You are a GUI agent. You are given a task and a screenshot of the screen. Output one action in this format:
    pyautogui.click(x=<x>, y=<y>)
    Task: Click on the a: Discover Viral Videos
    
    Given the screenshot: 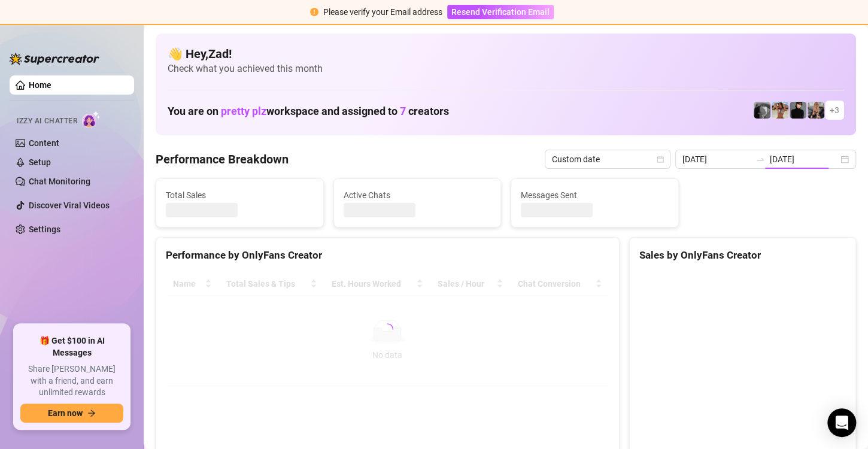 What is the action you would take?
    pyautogui.click(x=69, y=206)
    